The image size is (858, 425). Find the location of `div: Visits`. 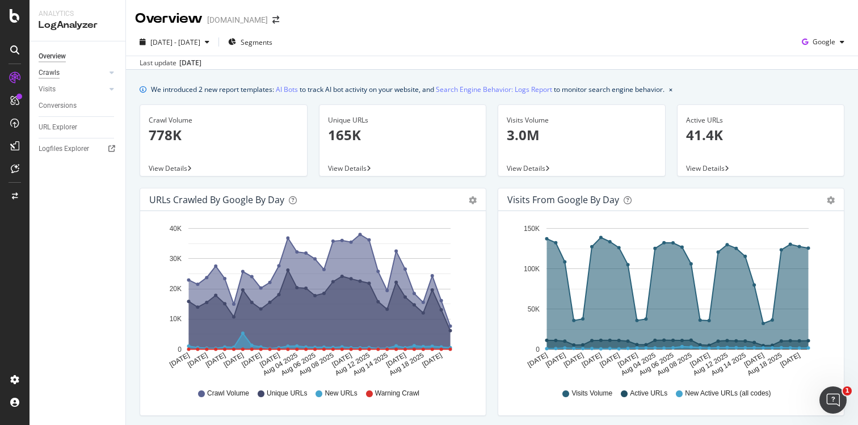

div: Visits is located at coordinates (47, 89).